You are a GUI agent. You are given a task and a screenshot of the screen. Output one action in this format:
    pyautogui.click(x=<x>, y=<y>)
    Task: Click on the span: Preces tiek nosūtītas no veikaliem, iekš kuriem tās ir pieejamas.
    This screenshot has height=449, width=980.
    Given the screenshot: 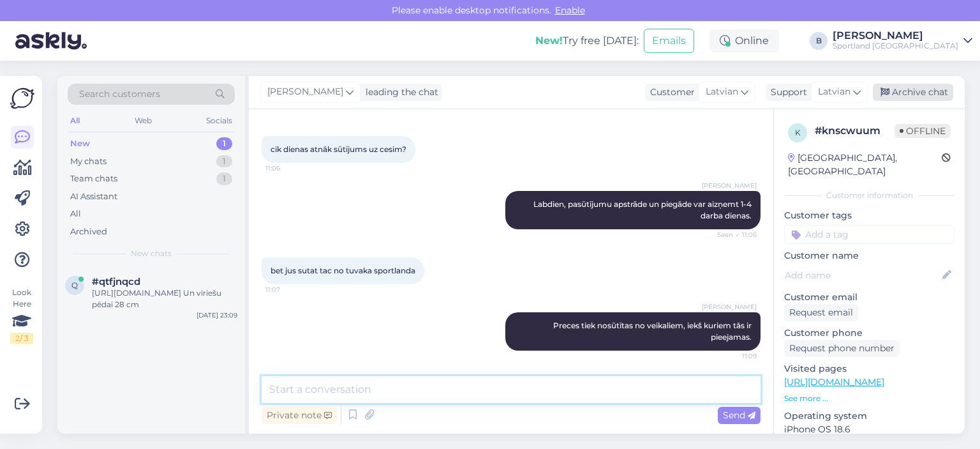 What is the action you would take?
    pyautogui.click(x=654, y=331)
    